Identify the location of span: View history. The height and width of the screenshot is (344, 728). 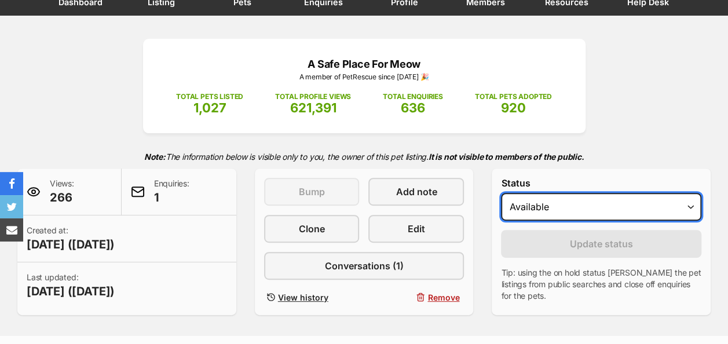
(303, 297).